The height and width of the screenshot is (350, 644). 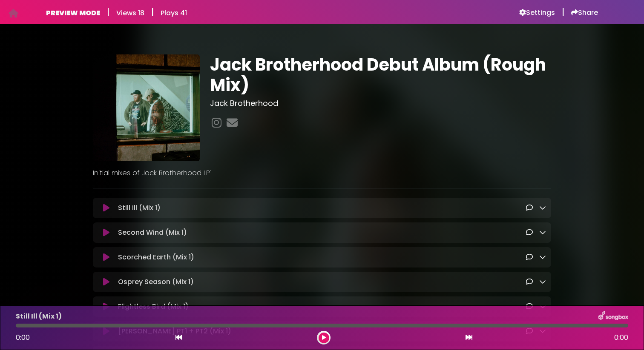 I want to click on a: Share, so click(x=584, y=13).